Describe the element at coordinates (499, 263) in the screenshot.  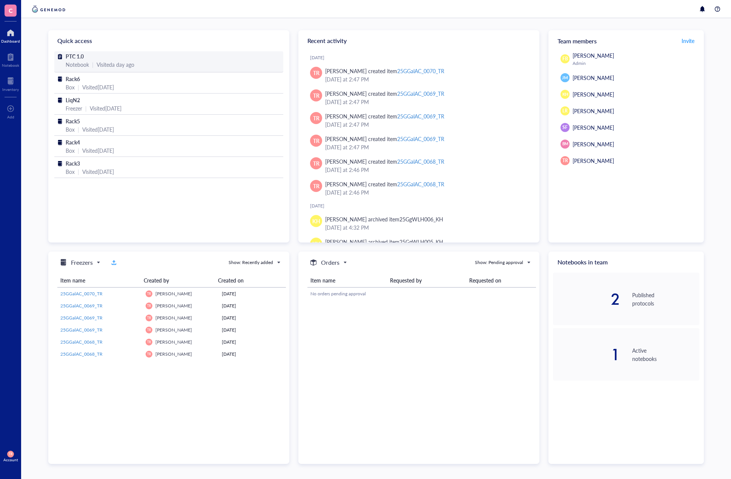
I see `div: Show: Pending approval` at that location.